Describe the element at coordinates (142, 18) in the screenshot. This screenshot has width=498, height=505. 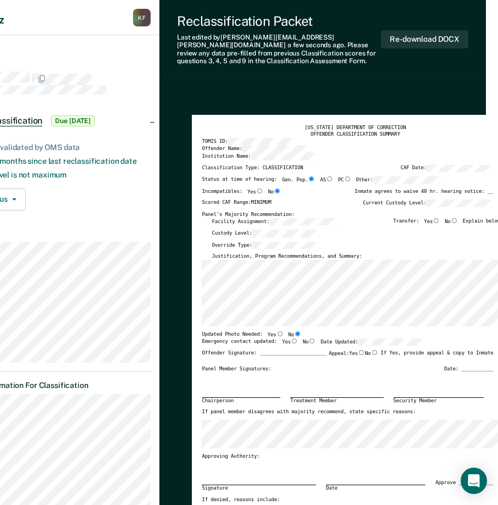
I see `div: K F` at that location.